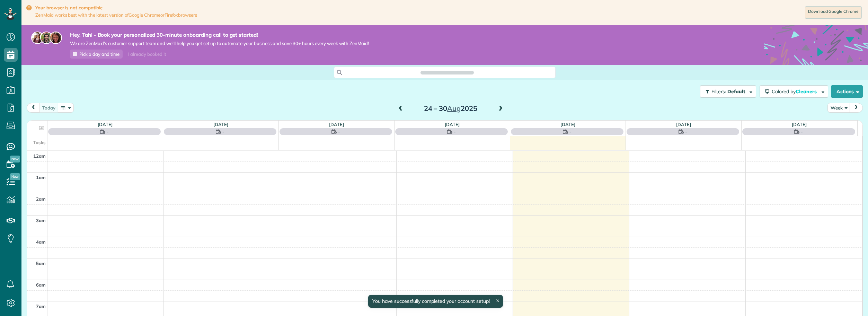 Image resolution: width=868 pixels, height=316 pixels. What do you see at coordinates (219, 35) in the screenshot?
I see `strong: Hey, Tahi - Book your personalized 30-minute onboarding call to get started!` at bounding box center [219, 35].